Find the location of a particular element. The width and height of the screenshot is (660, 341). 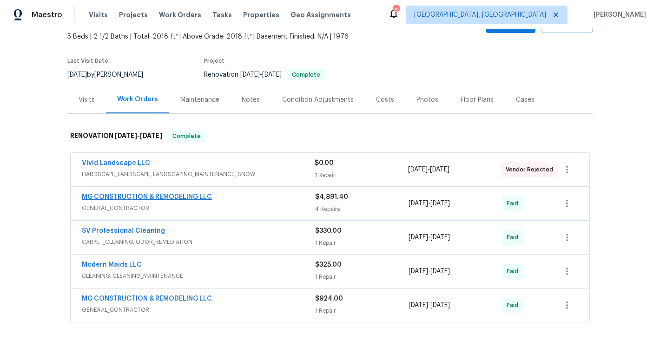

span: CLEANING, CLEANING_MAINTENANCE is located at coordinates (198, 276).